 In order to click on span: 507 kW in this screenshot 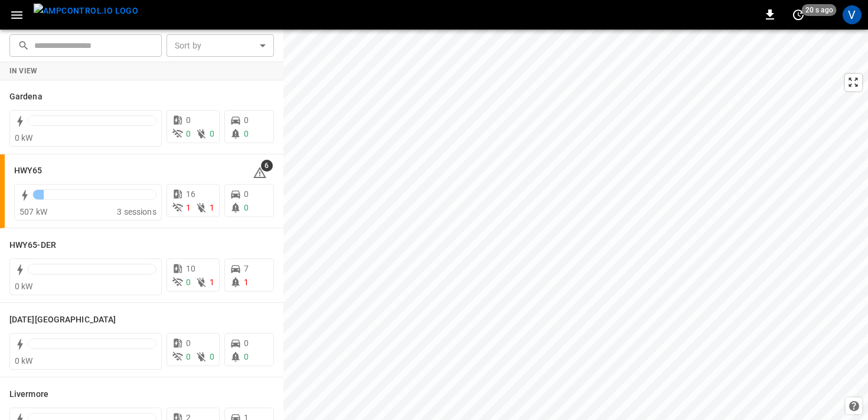, I will do `click(33, 212)`.